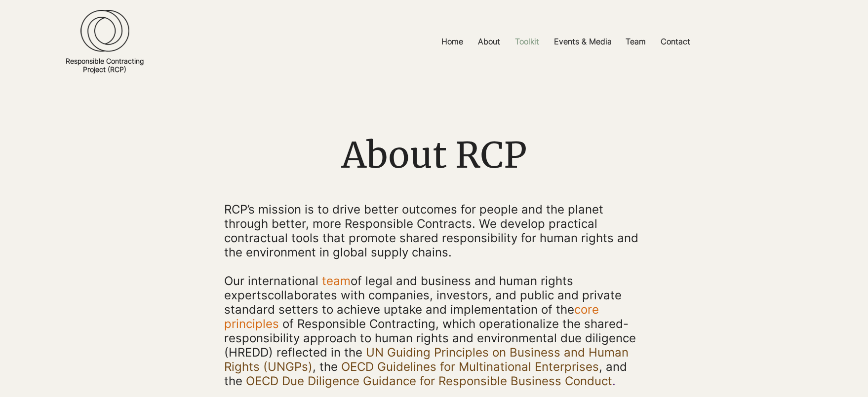 This screenshot has height=397, width=868. I want to click on a: OECD Guidelines for Multinational Enterprises, so click(470, 366).